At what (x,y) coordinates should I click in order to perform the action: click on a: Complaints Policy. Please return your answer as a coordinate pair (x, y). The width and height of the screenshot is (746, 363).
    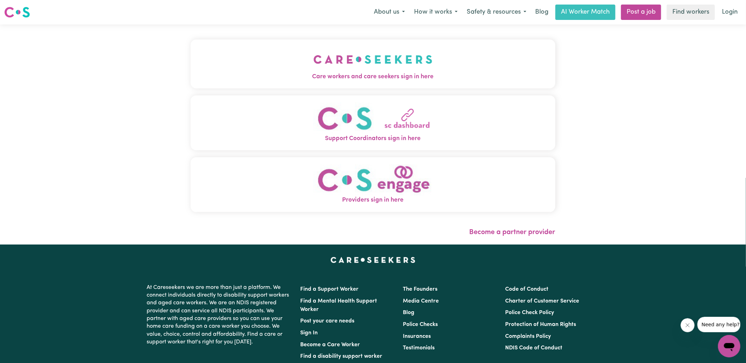
    Looking at the image, I should click on (528, 336).